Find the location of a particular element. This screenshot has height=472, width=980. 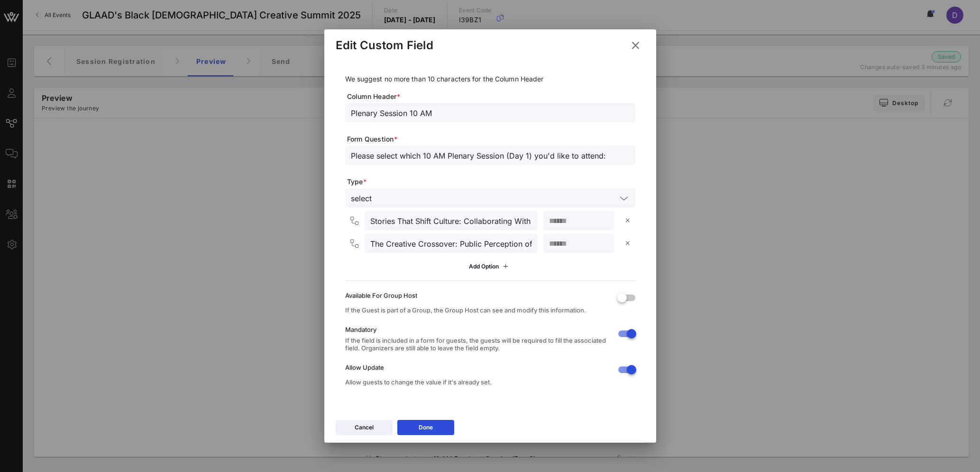

p: We suggest no more than 10 characters for the Column Header is located at coordinates (490, 79).